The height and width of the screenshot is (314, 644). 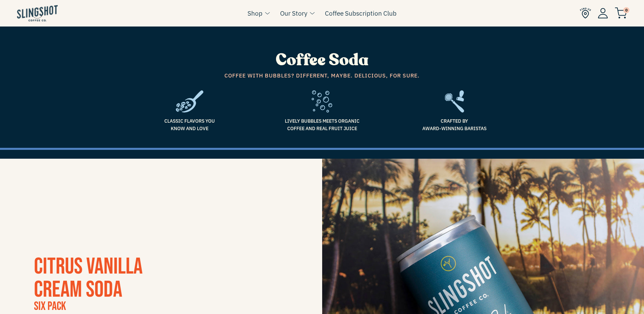 I want to click on a: Shop, so click(x=255, y=13).